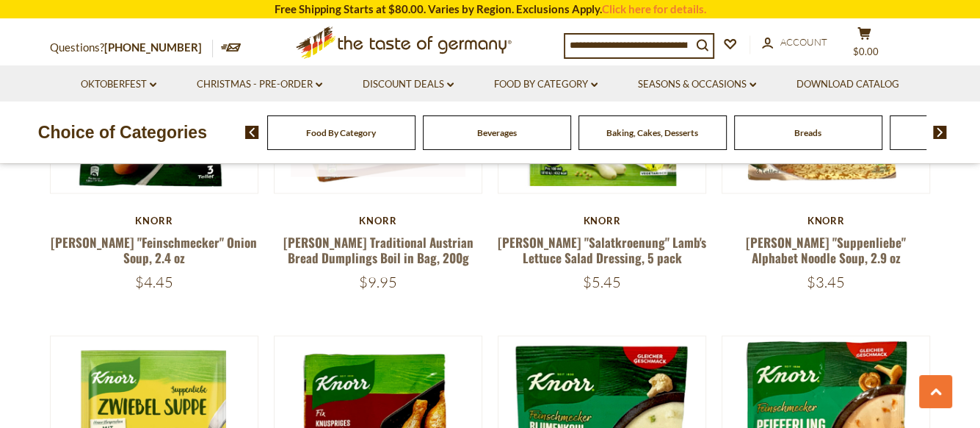 Image resolution: width=980 pixels, height=428 pixels. What do you see at coordinates (654, 9) in the screenshot?
I see `a: Click here for details.` at bounding box center [654, 9].